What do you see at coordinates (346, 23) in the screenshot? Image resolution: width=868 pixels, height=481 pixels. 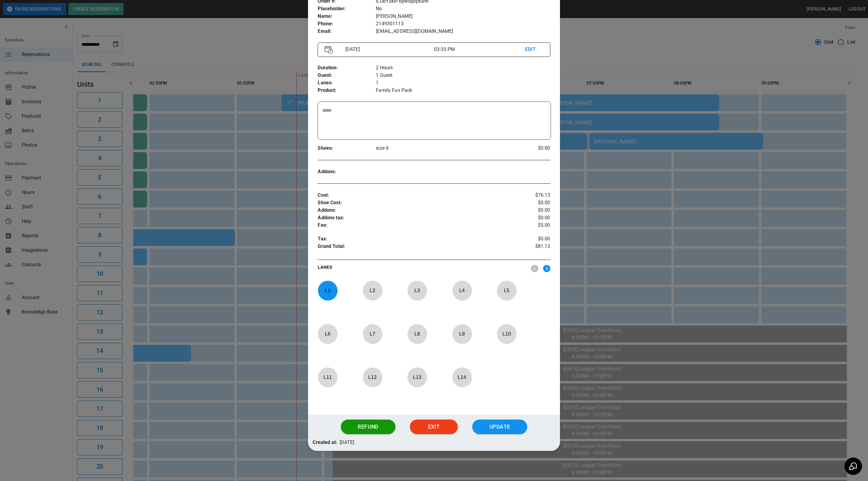 I see `p: Phone :` at bounding box center [346, 23].